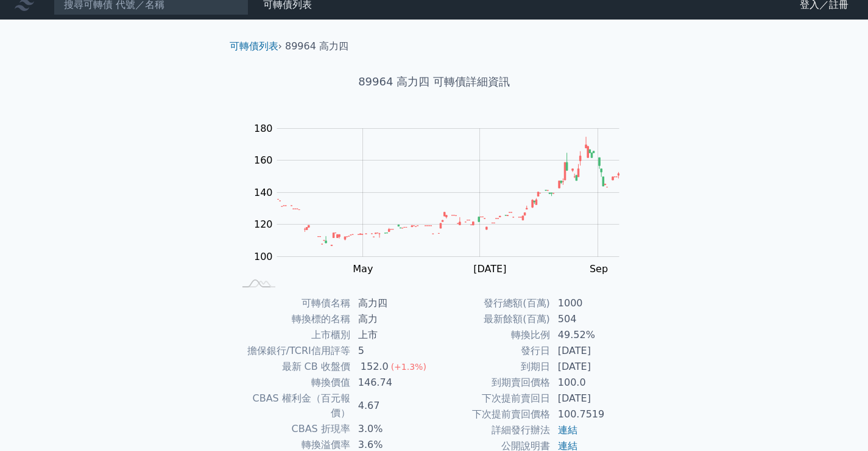 The width and height of the screenshot is (868, 451). Describe the element at coordinates (409, 366) in the screenshot. I see `span: (+1.3%)` at that location.